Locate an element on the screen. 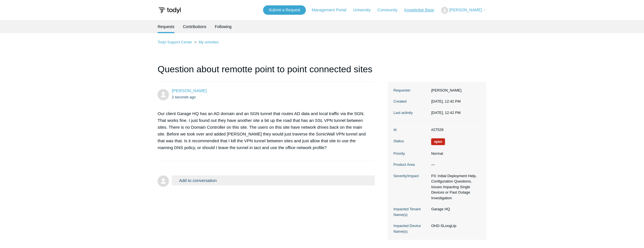 The image size is (644, 248). dt: Status is located at coordinates (411, 141).